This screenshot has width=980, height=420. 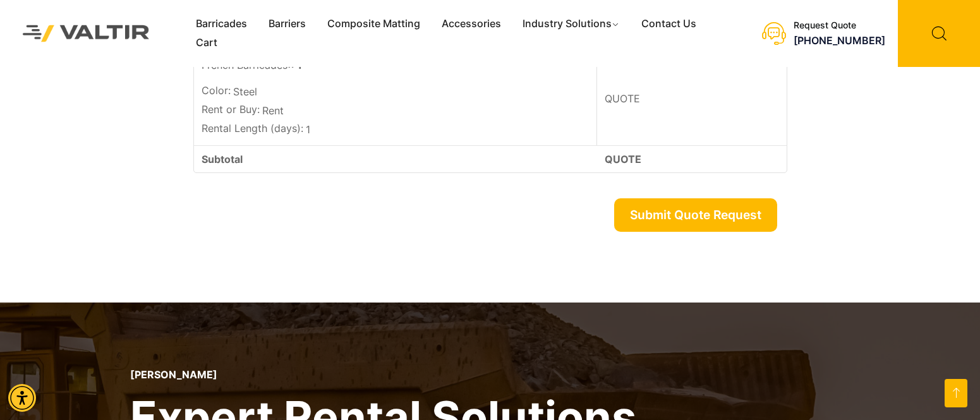 What do you see at coordinates (838, 41) in the screenshot?
I see `a: call (888) 496-3625` at bounding box center [838, 41].